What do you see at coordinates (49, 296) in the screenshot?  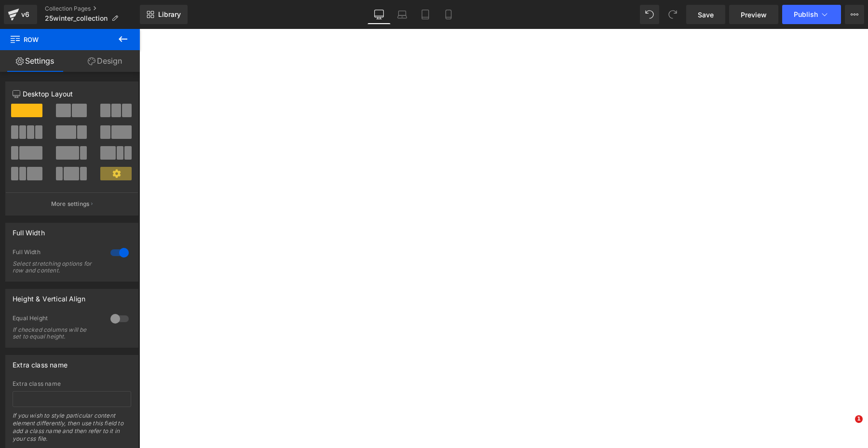 I see `div: Height & Vertical Align` at bounding box center [49, 296].